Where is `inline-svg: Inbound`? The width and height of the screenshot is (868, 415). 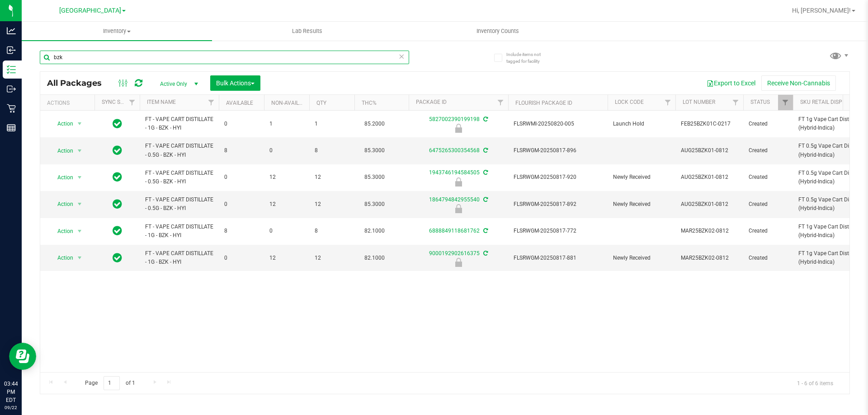 inline-svg: Inbound is located at coordinates (11, 50).